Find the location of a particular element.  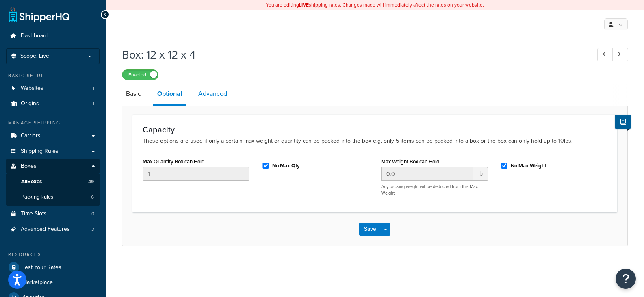

button: Save is located at coordinates (370, 229).